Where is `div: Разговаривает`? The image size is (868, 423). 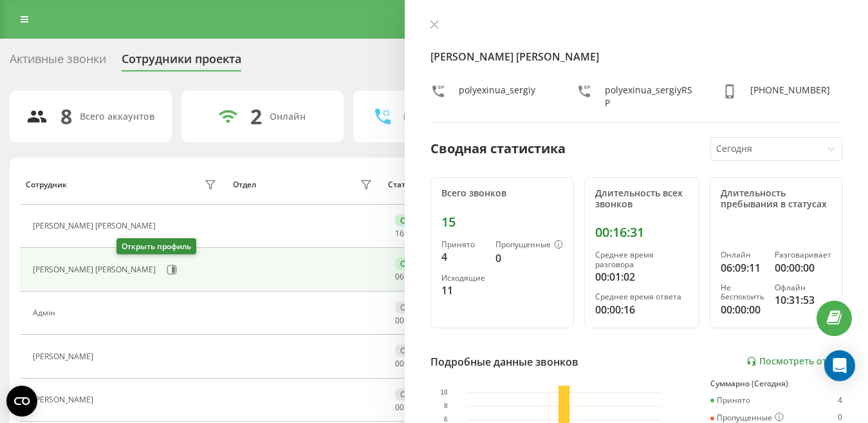 div: Разговаривает is located at coordinates (803, 255).